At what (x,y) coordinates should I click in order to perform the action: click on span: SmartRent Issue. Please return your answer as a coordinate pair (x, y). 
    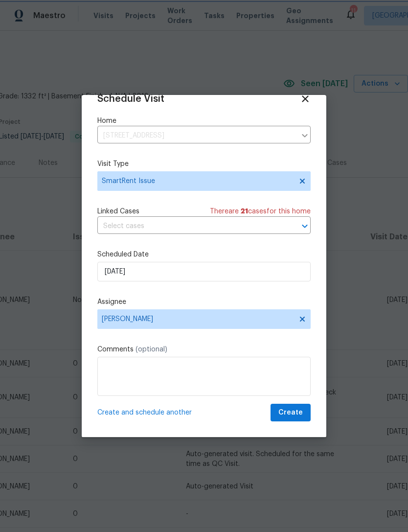
    Looking at the image, I should click on (197, 181).